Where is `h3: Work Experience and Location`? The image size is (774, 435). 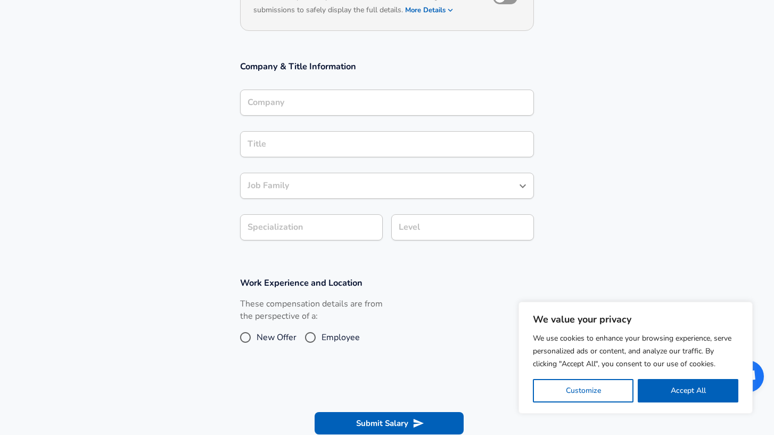 h3: Work Experience and Location is located at coordinates (387, 282).